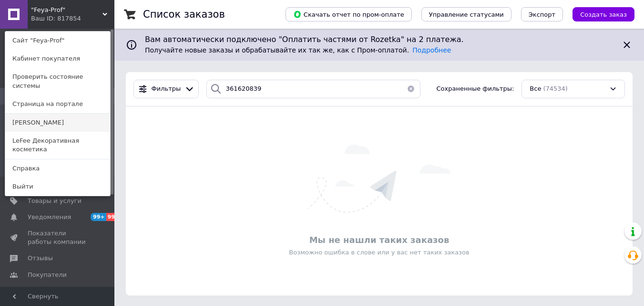 The width and height of the screenshot is (644, 306). Describe the element at coordinates (58, 40) in the screenshot. I see `a: Сайт "Feya-Prof"` at that location.